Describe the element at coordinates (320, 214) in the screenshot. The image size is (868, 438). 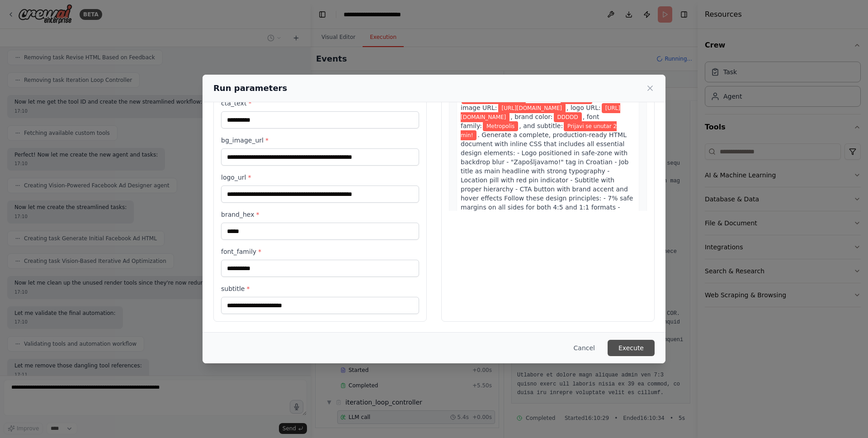
I see `label: brand_hex` at that location.